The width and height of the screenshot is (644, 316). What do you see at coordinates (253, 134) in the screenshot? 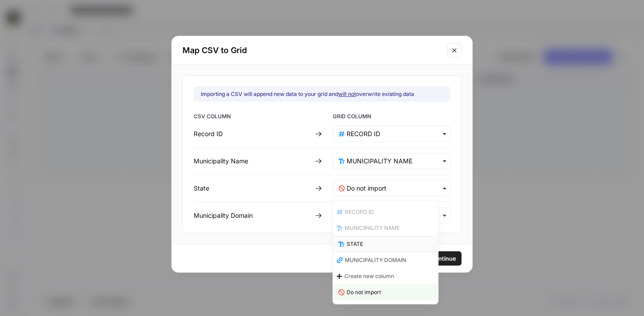
I see `div: Record ID` at bounding box center [253, 134].